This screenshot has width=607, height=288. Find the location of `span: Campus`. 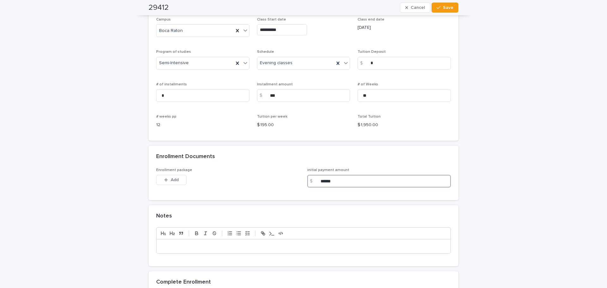

span: Campus is located at coordinates (164, 20).